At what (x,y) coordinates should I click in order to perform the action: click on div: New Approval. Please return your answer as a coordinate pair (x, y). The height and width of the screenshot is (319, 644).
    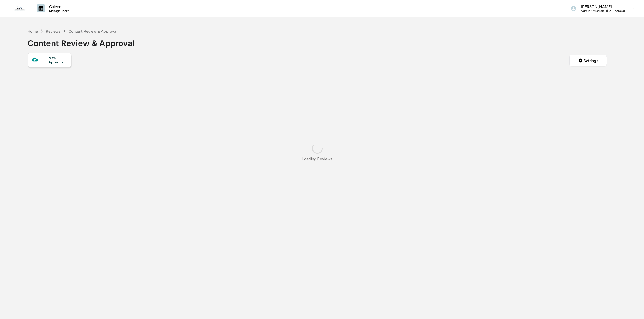
    Looking at the image, I should click on (57, 60).